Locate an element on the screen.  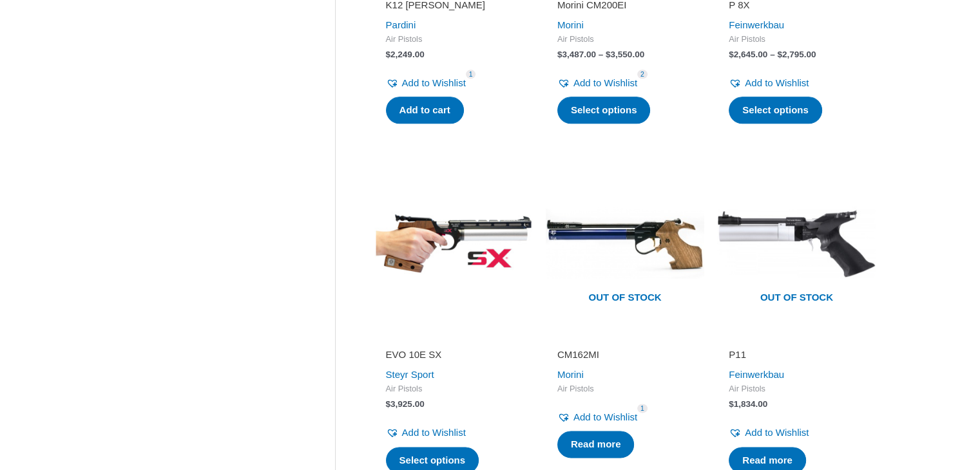
bdi: 3,550.00 is located at coordinates (625, 54).